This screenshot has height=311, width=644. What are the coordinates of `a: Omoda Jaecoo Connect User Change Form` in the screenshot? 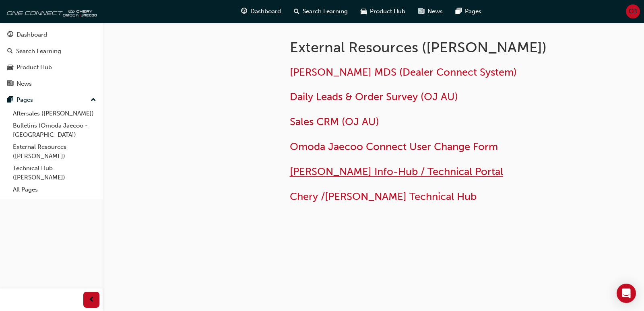 It's located at (393, 146).